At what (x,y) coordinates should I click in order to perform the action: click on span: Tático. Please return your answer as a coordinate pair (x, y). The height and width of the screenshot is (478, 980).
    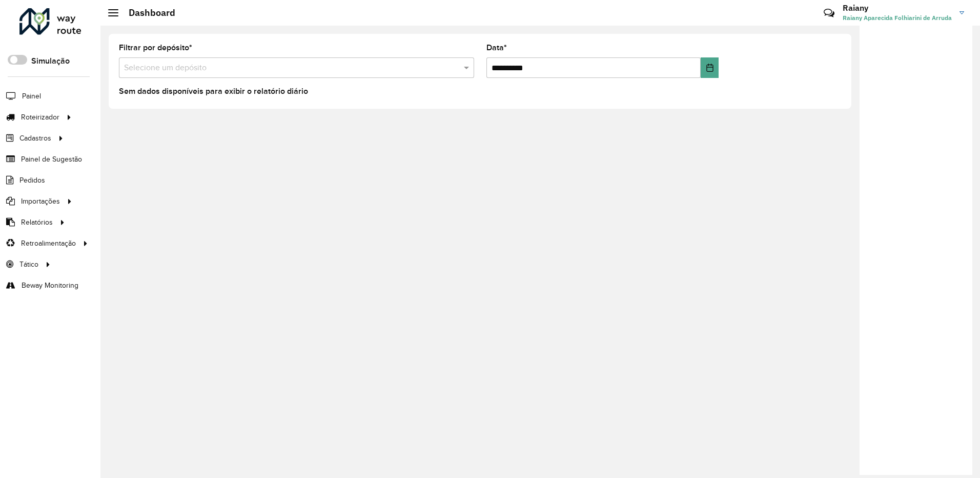
    Looking at the image, I should click on (29, 264).